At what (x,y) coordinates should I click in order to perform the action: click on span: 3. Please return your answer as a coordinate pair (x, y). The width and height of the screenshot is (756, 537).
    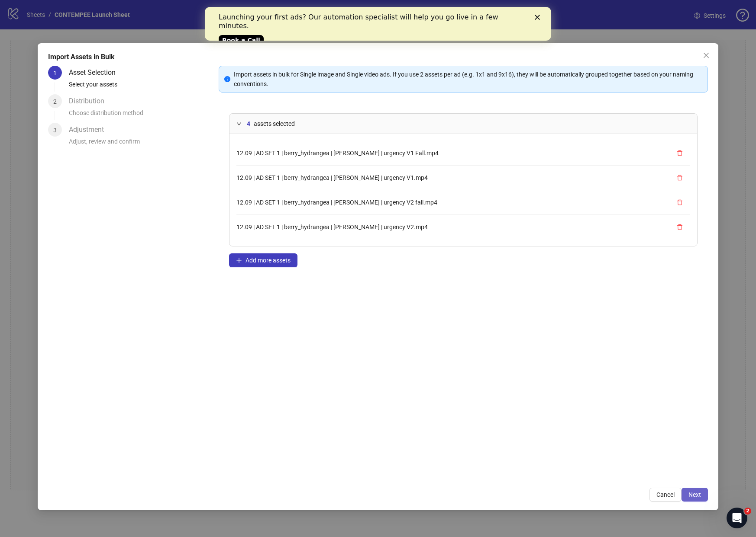
    Looking at the image, I should click on (55, 130).